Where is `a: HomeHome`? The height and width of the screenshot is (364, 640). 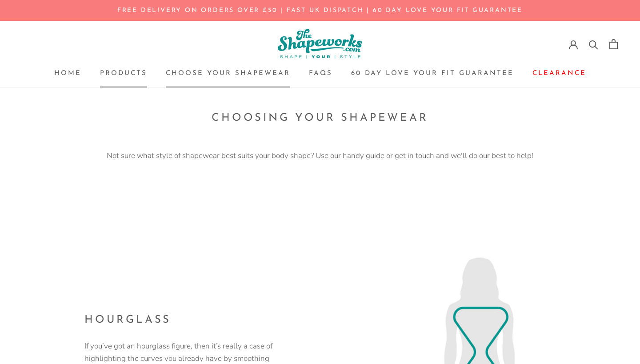 a: HomeHome is located at coordinates (68, 73).